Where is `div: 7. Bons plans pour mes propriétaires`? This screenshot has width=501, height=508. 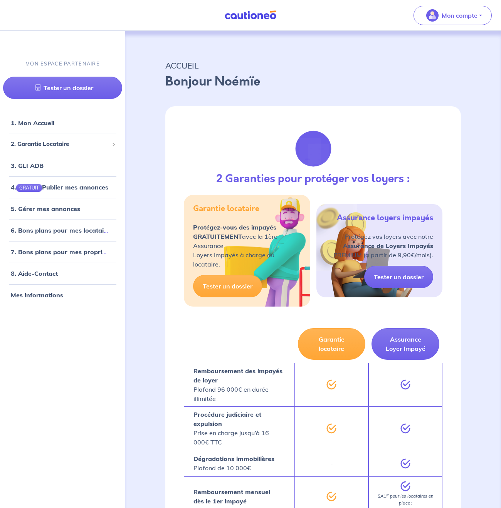
div: 7. Bons plans pour mes propriétaires is located at coordinates (62, 252).